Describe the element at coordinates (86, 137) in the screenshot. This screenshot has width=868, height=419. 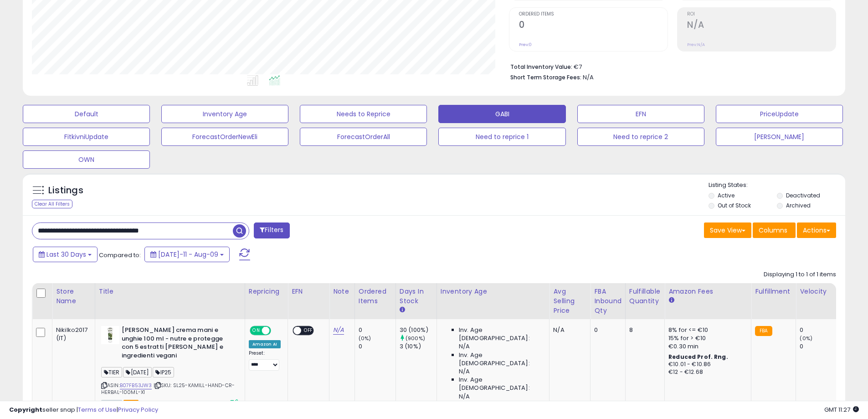
I see `button: FitkivniUpdate` at that location.